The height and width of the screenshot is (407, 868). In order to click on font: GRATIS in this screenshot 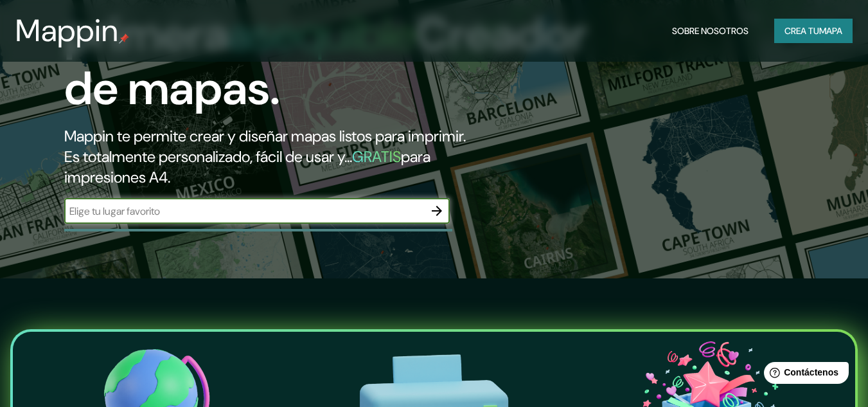, I will do `click(377, 156)`.